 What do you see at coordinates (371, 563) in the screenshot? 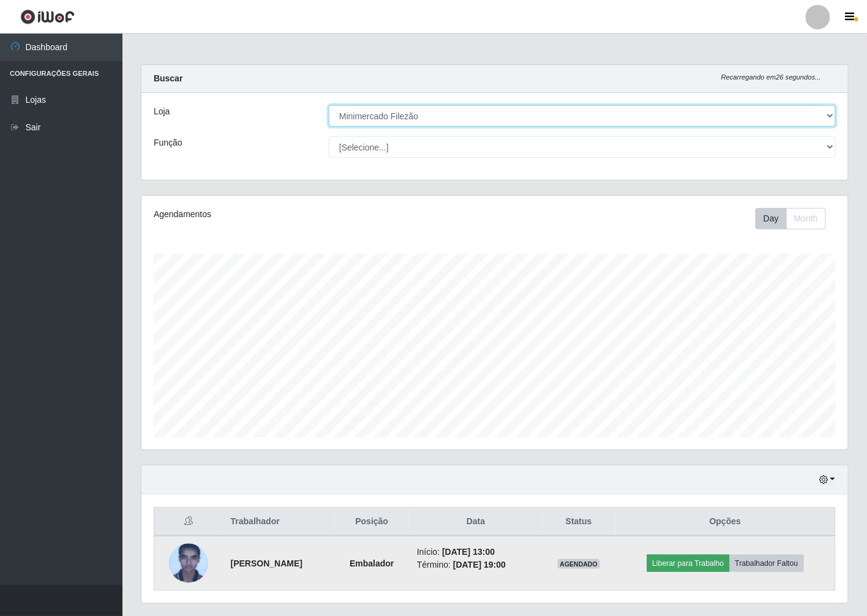
I see `strong: Embalador` at bounding box center [371, 563].